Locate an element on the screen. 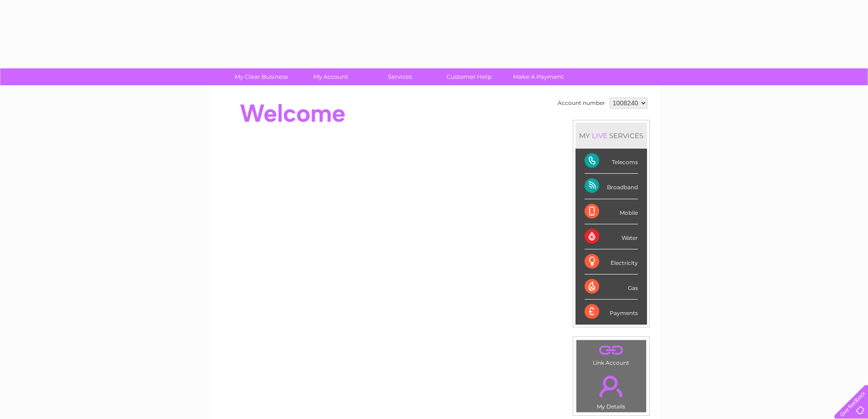 This screenshot has width=868, height=419. div: Mobile is located at coordinates (611, 211).